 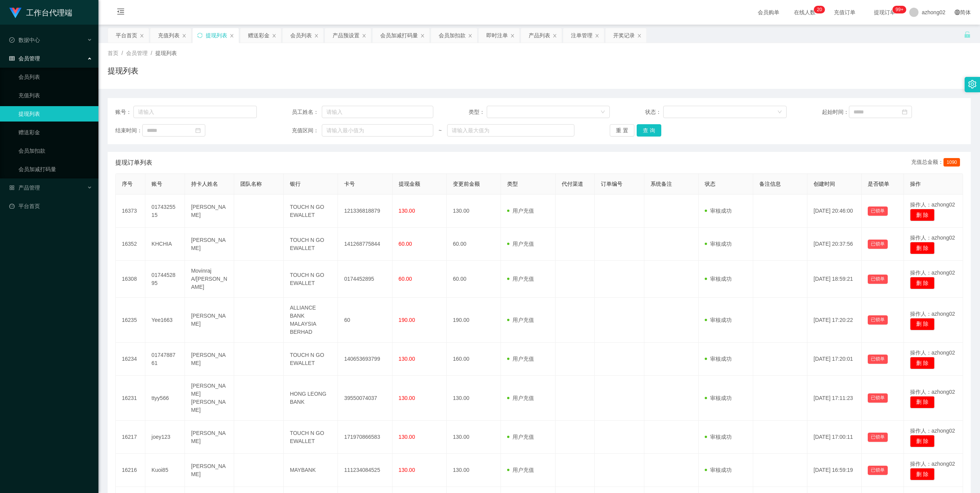 What do you see at coordinates (51, 206) in the screenshot?
I see `a: 图标: dashboard平台首页` at bounding box center [51, 206].